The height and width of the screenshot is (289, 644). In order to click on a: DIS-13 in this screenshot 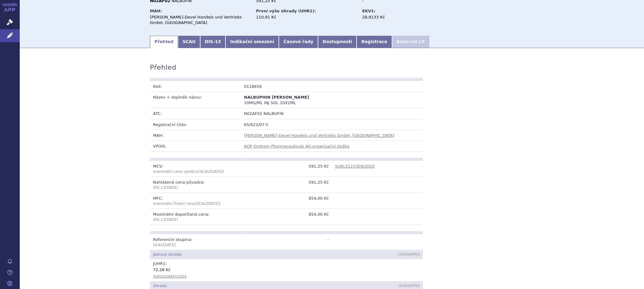, I will do `click(213, 42)`.